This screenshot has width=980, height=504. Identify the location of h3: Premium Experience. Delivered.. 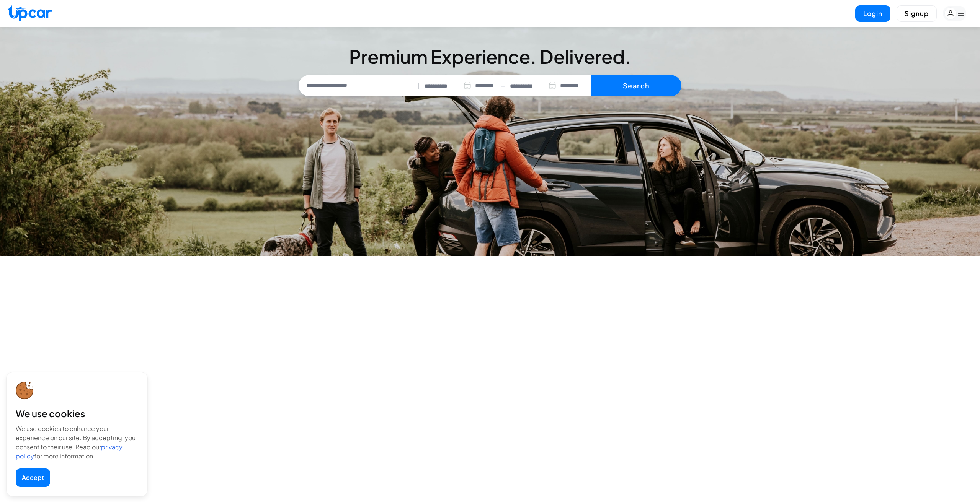
(490, 57).